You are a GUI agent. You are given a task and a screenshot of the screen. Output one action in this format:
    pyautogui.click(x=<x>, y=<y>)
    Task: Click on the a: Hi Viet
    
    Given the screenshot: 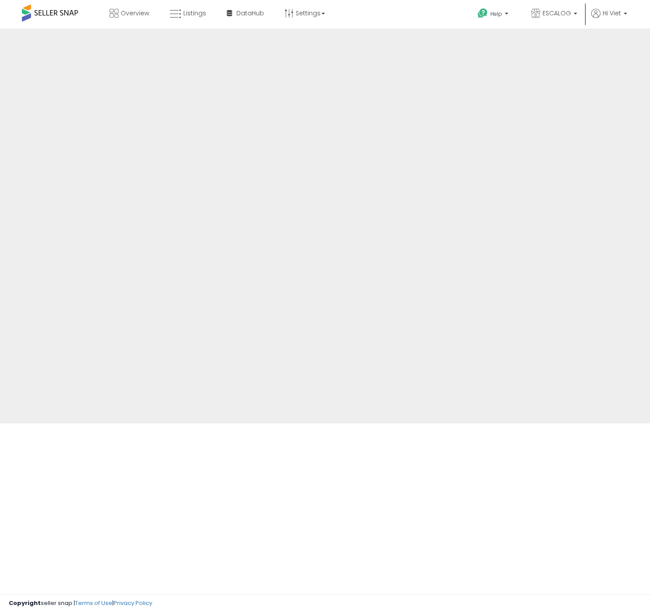 What is the action you would take?
    pyautogui.click(x=609, y=18)
    